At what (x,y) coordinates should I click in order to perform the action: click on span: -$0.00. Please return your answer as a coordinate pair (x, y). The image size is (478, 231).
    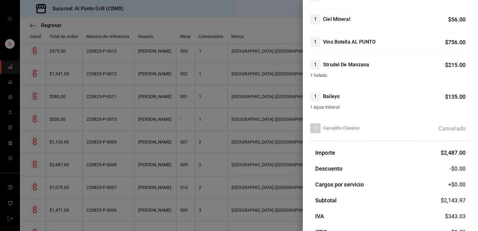
    Looking at the image, I should click on (457, 168).